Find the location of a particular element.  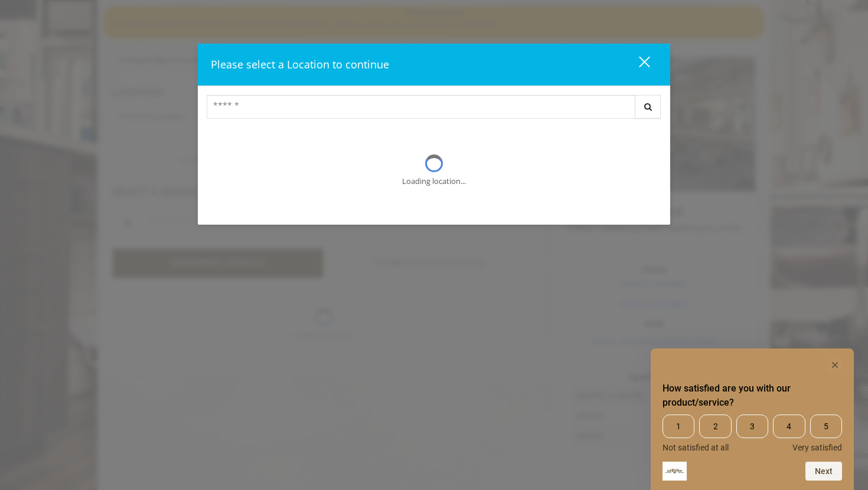

span: 1 is located at coordinates (678, 427).